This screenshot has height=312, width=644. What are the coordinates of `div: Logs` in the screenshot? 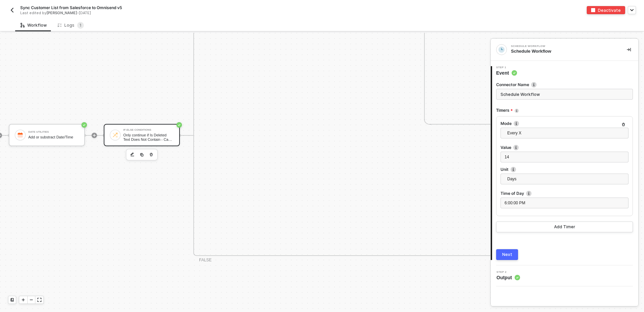 It's located at (71, 25).